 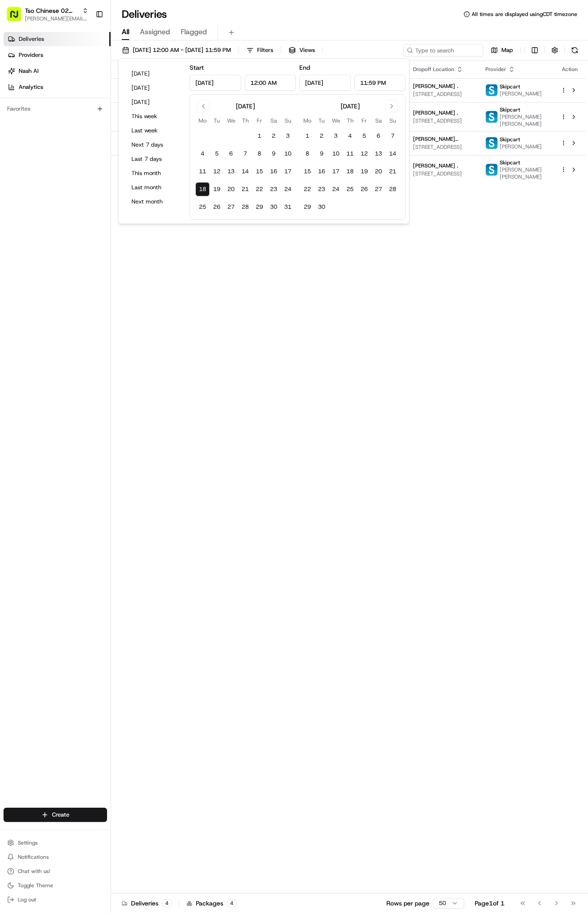 I want to click on button: 24, so click(x=288, y=189).